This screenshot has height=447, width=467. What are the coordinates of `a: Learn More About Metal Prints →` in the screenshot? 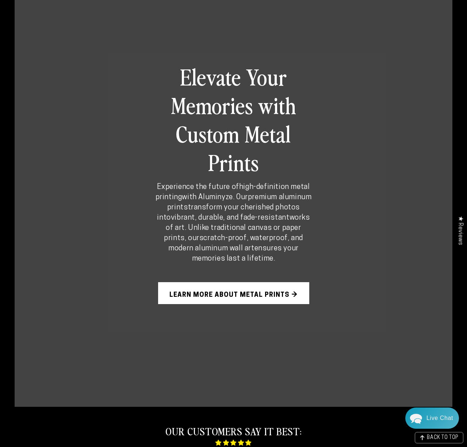 It's located at (234, 293).